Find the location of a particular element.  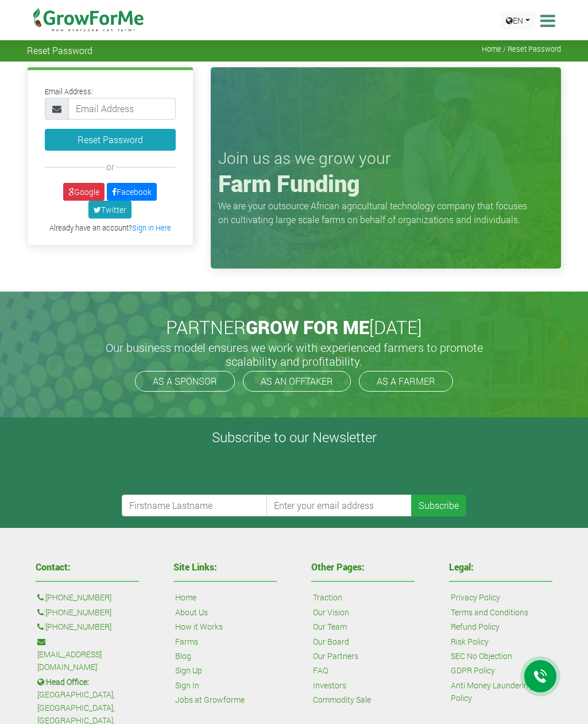

a: Google is located at coordinates (84, 192).